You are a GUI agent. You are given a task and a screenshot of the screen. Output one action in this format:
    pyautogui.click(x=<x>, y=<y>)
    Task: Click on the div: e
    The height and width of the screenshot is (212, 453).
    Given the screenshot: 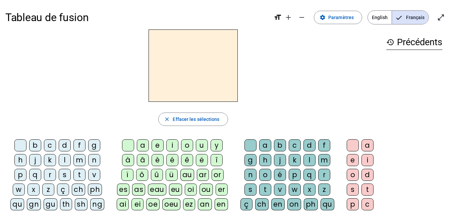 What is the action you would take?
    pyautogui.click(x=352, y=160)
    